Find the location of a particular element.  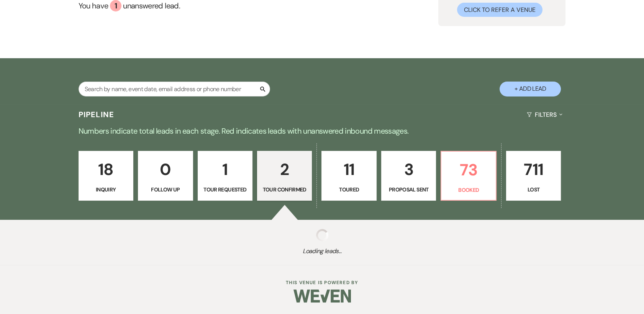

input: Search by name, event date, email address or phone number is located at coordinates (174, 89).